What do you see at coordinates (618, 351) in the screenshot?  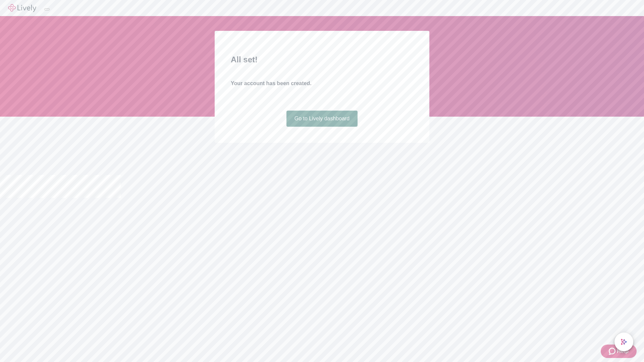 I see `button: Zendesk support iconHelp` at bounding box center [618, 351].